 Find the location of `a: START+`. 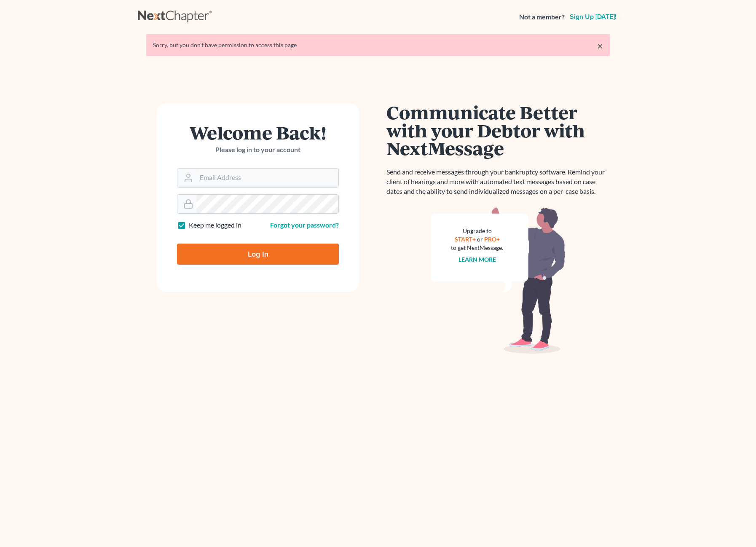

a: START+ is located at coordinates (466, 239).